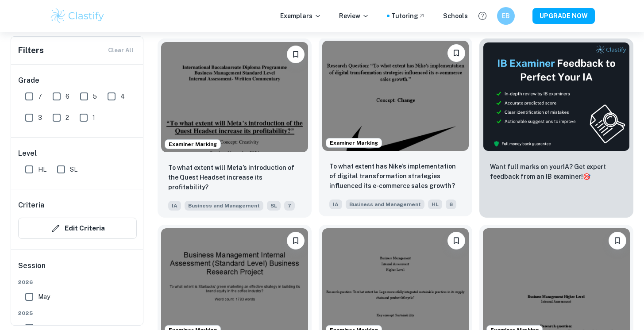 This screenshot has width=644, height=330. Describe the element at coordinates (482, 16) in the screenshot. I see `button: Help and Feedback` at that location.